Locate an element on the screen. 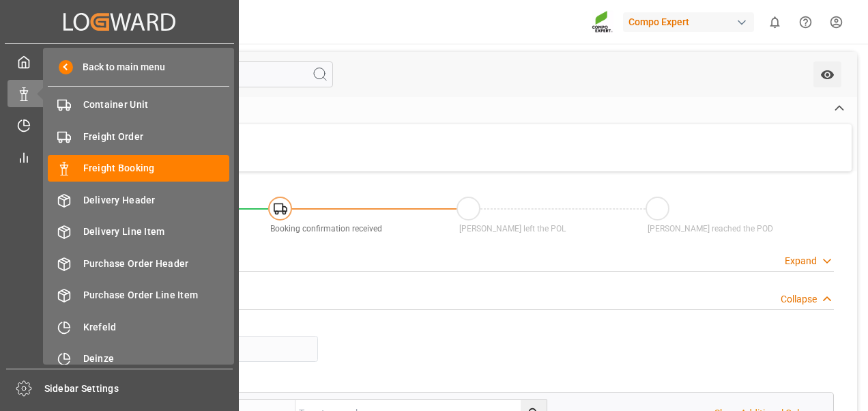  a: Freight Booking is located at coordinates (138, 168).